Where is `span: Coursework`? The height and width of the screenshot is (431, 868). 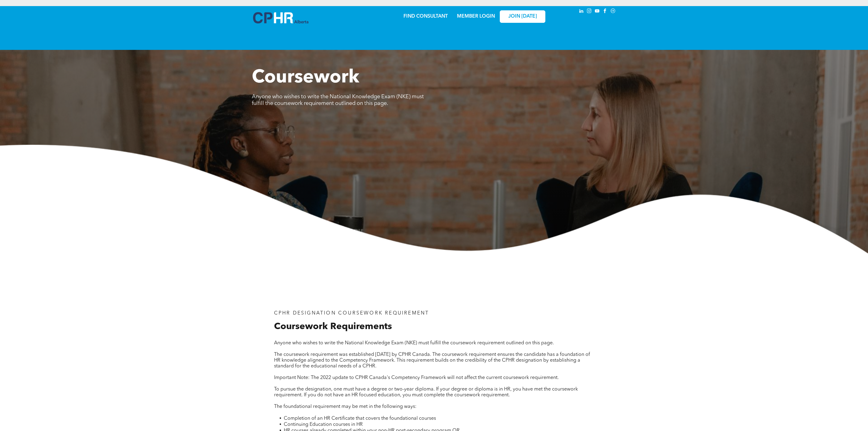
span: Coursework is located at coordinates (306, 78).